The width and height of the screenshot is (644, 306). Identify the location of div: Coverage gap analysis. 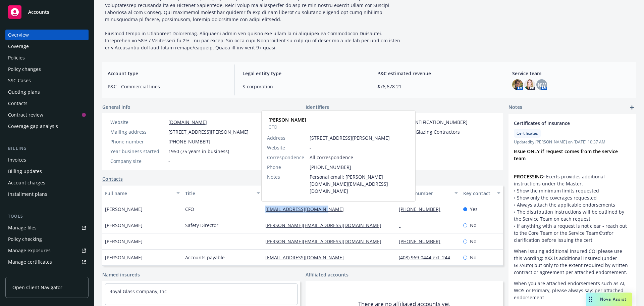
(33, 126).